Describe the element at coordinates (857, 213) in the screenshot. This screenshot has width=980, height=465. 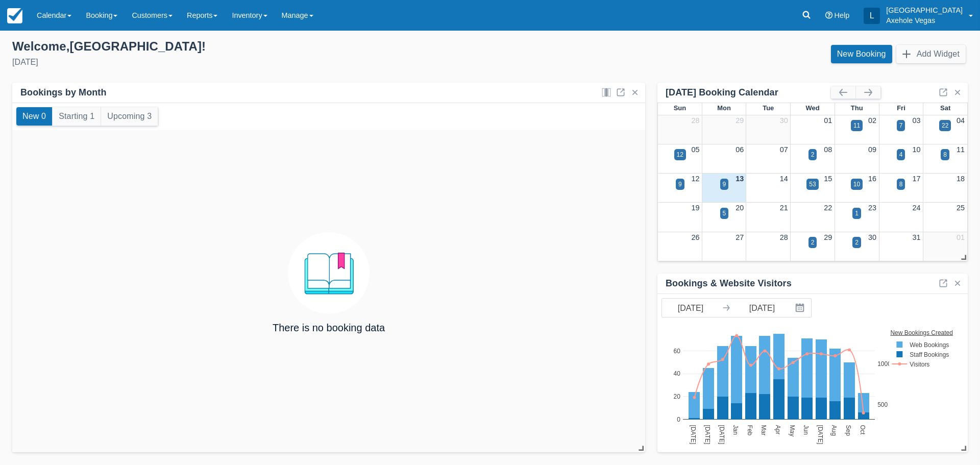
I see `div: 1` at that location.